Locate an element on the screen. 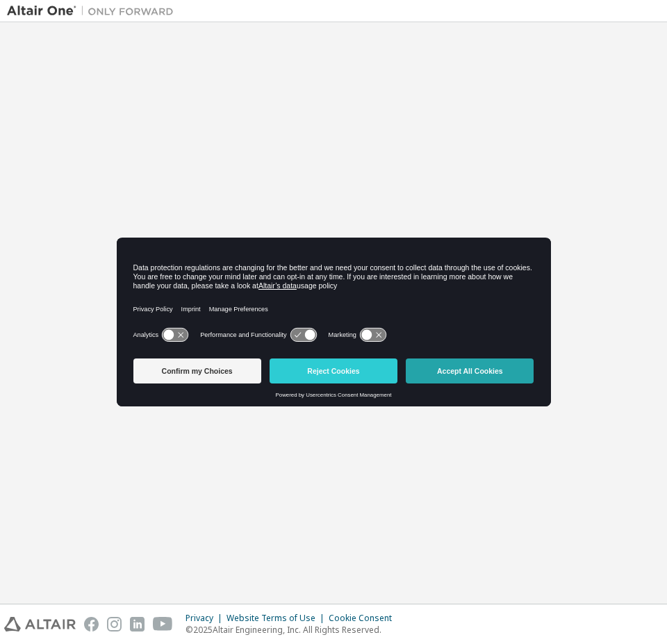 The image size is (667, 644). div: Website Terms of Use is located at coordinates (277, 618).